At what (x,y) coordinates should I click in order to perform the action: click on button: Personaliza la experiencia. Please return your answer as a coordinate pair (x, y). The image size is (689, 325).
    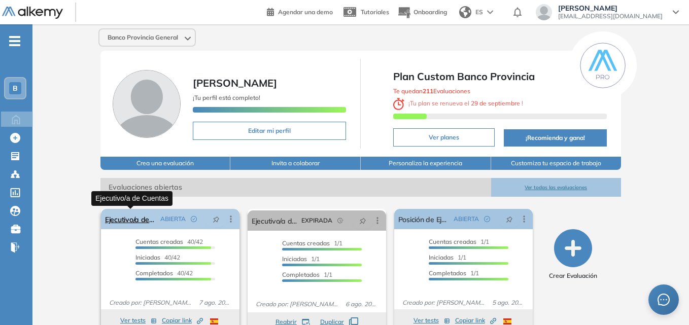
    Looking at the image, I should click on (426, 163).